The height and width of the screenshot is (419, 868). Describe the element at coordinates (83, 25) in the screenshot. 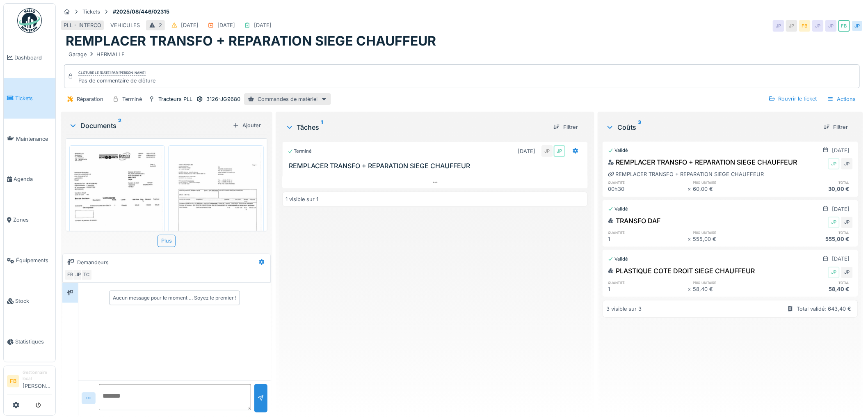

I see `div: PLL - INTERCO` at that location.